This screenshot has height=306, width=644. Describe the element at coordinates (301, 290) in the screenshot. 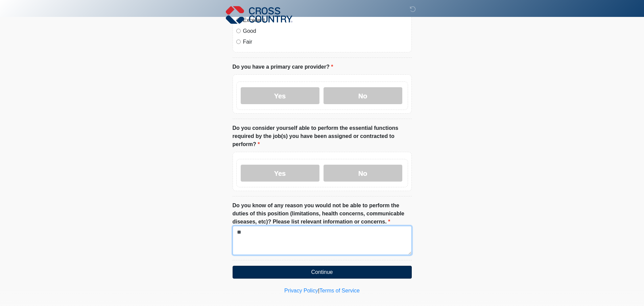

I see `a: Privacy Policy` at that location.